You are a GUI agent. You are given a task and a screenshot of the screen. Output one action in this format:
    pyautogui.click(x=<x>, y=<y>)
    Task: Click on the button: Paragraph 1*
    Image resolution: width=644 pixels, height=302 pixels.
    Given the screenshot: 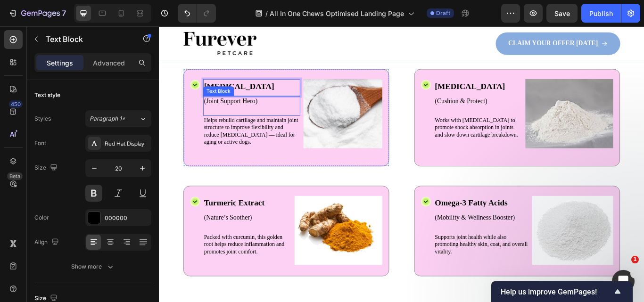 What is the action you would take?
    pyautogui.click(x=119, y=119)
    